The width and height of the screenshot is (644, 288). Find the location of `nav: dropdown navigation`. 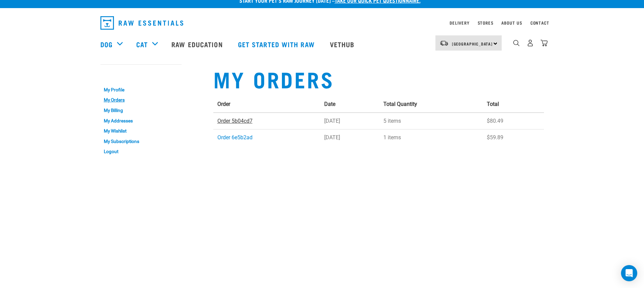

nav: dropdown navigation is located at coordinates (322, 23).